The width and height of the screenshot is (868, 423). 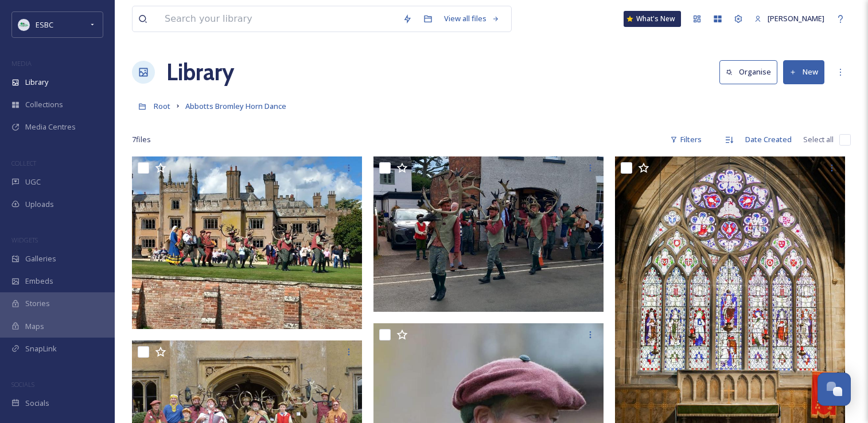 What do you see at coordinates (236, 106) in the screenshot?
I see `a: Abbotts Bromley Horn Dance` at bounding box center [236, 106].